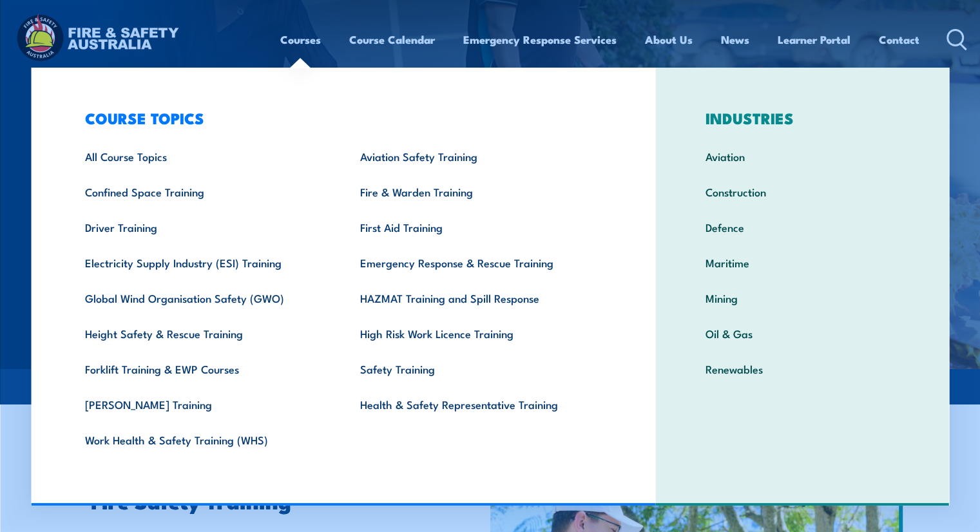 Image resolution: width=980 pixels, height=532 pixels. I want to click on h2: Fire Safety Training, so click(261, 501).